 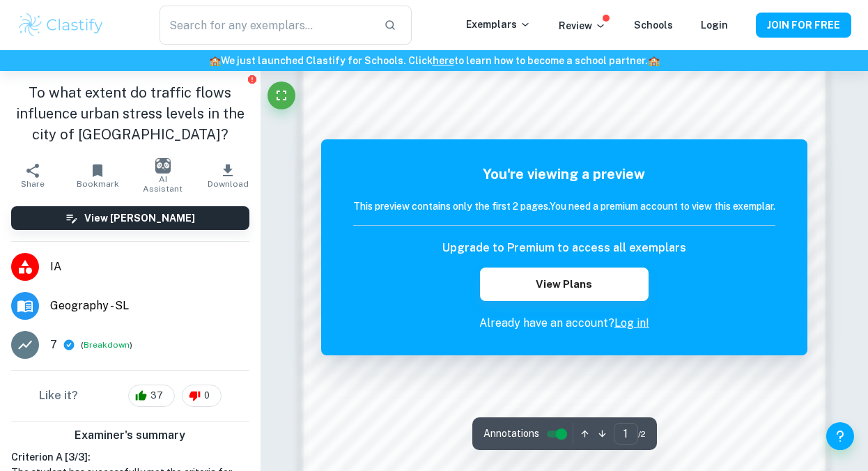 What do you see at coordinates (150, 267) in the screenshot?
I see `span: IA` at bounding box center [150, 267].